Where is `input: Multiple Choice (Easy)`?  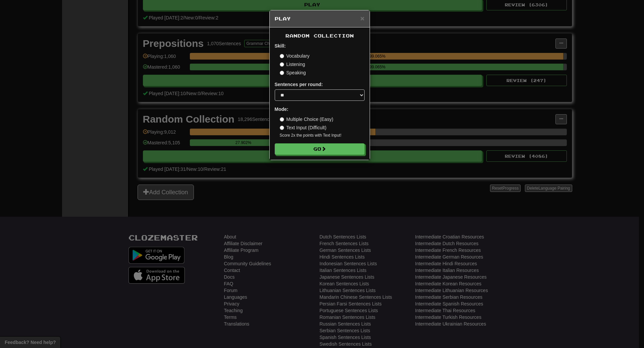
input: Multiple Choice (Easy) is located at coordinates (282, 119).